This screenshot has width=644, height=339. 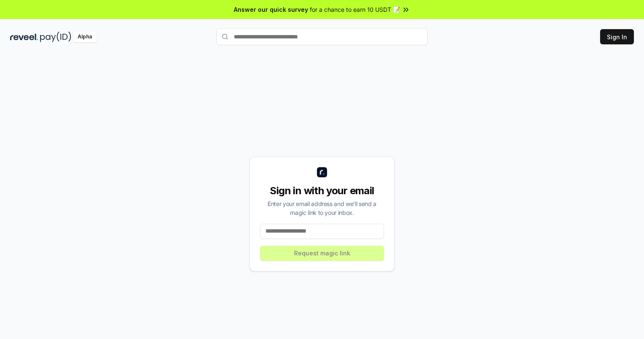 What do you see at coordinates (85, 37) in the screenshot?
I see `div: Alpha` at bounding box center [85, 37].